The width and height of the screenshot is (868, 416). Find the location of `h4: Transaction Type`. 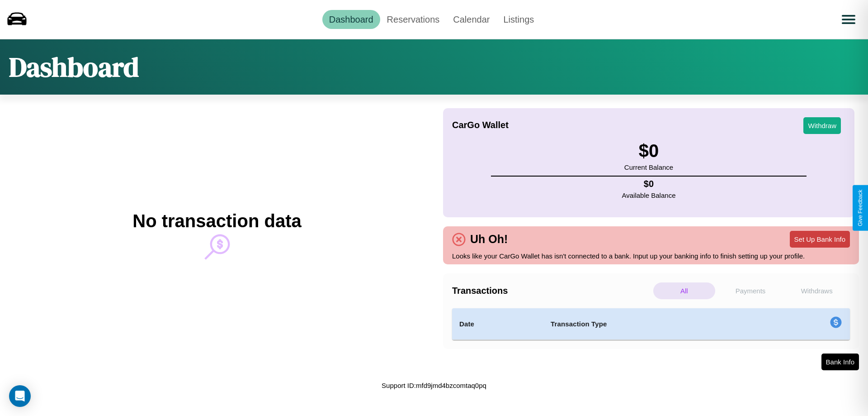

h4: Transaction Type is located at coordinates (653, 324).